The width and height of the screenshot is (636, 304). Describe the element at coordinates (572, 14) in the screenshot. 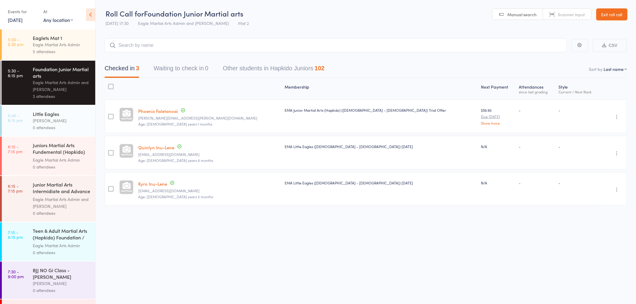

I see `span: Scanner input` at that location.